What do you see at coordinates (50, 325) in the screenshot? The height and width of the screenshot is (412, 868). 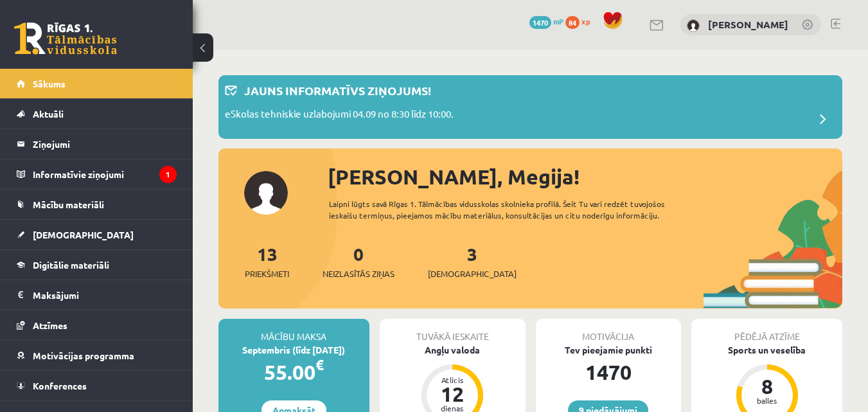 I see `span: Atzīmes` at bounding box center [50, 325].